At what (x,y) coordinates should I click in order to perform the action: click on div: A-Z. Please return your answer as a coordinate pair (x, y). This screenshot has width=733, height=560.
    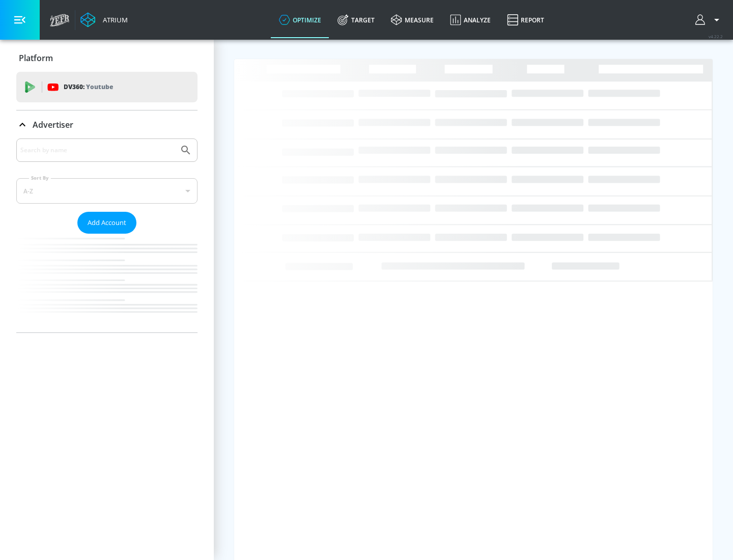
    Looking at the image, I should click on (107, 191).